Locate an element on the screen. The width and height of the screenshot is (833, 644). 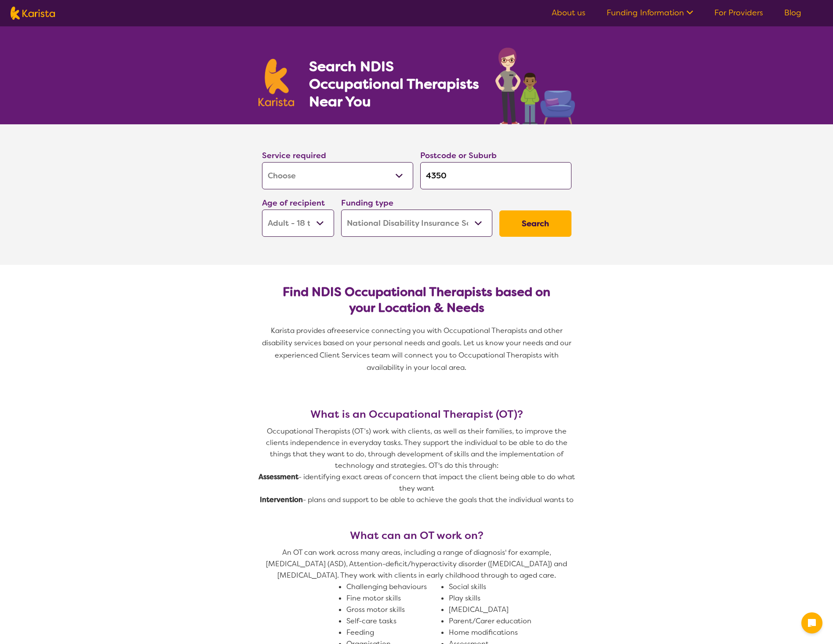
img: occupational-therapy is located at coordinates (535, 86).